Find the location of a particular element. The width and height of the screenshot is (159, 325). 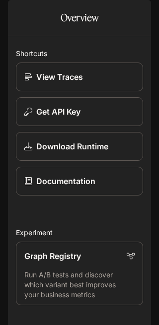

p: Documentation is located at coordinates (65, 181).